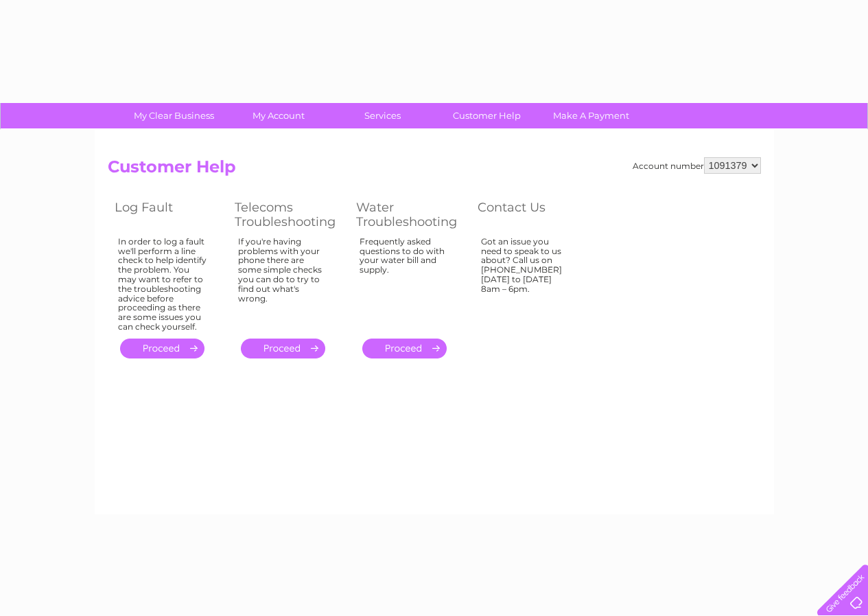 The height and width of the screenshot is (616, 868). I want to click on div: If you're having problems with your phone there are some simple checks you can do to try to find ..., so click(284, 281).